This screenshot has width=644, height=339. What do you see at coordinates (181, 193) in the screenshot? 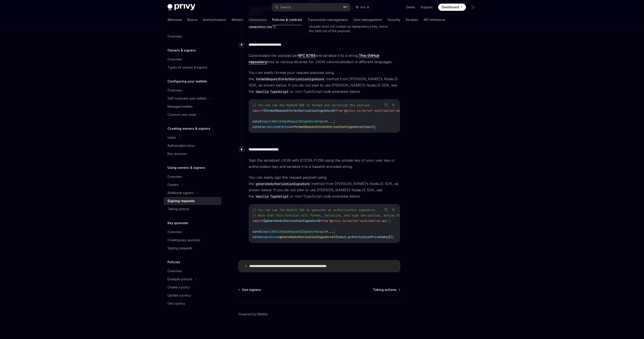
I see `div: Additional signers` at bounding box center [181, 193].